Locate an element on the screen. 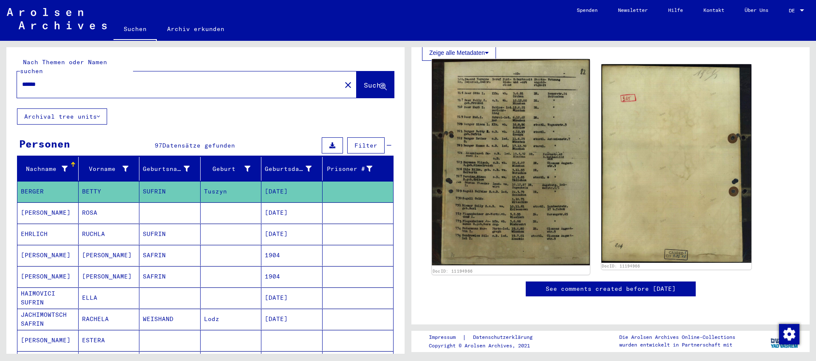 The image size is (816, 361). span: 97 is located at coordinates (159, 145).